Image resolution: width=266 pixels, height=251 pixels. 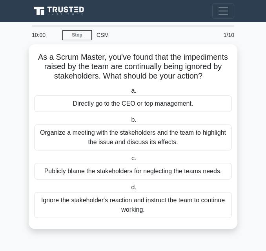 I want to click on div: Directly go to the CEO or top management., so click(x=133, y=104).